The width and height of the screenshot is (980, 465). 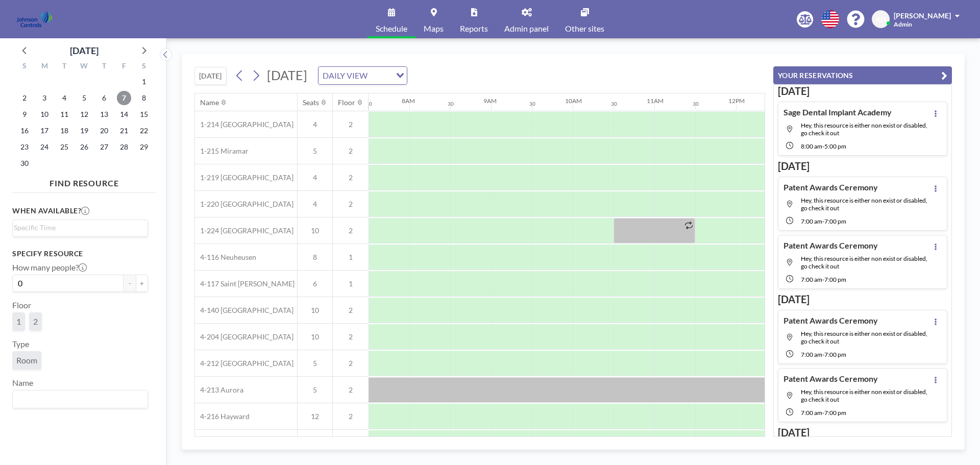 I want to click on span: Tuesday, November 11, 2025, so click(x=64, y=114).